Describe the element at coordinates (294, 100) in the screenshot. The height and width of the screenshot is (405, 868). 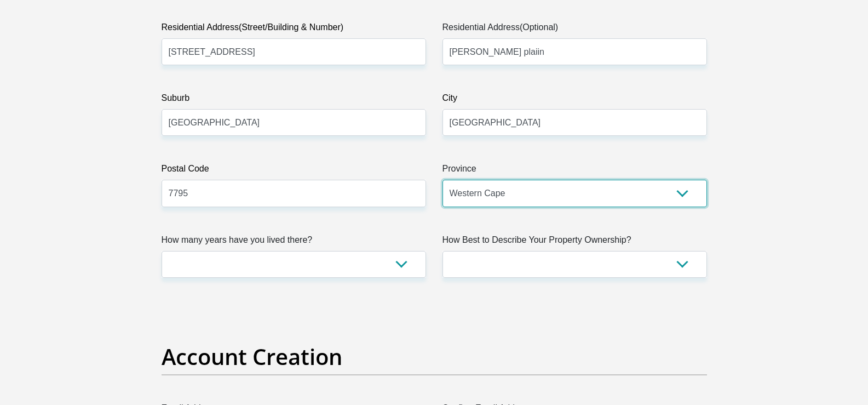
I see `label: Suburb` at that location.